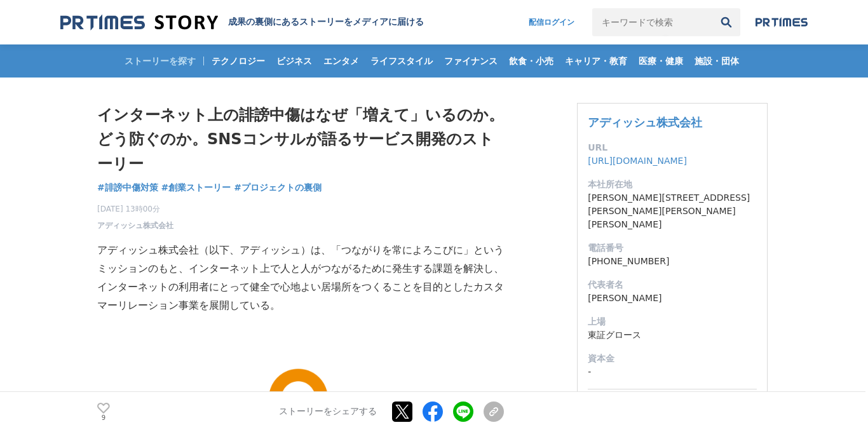 Image resolution: width=868 pixels, height=432 pixels. I want to click on span: 医療・健康, so click(660, 61).